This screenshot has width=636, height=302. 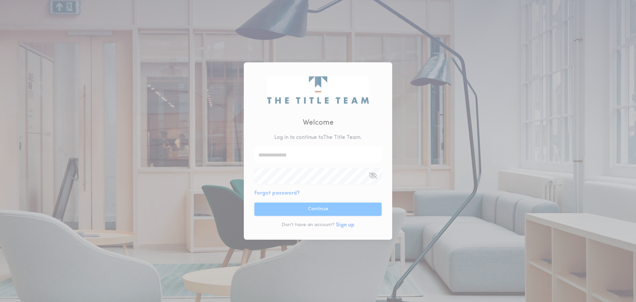 I want to click on p: Don't have an account?, so click(x=308, y=225).